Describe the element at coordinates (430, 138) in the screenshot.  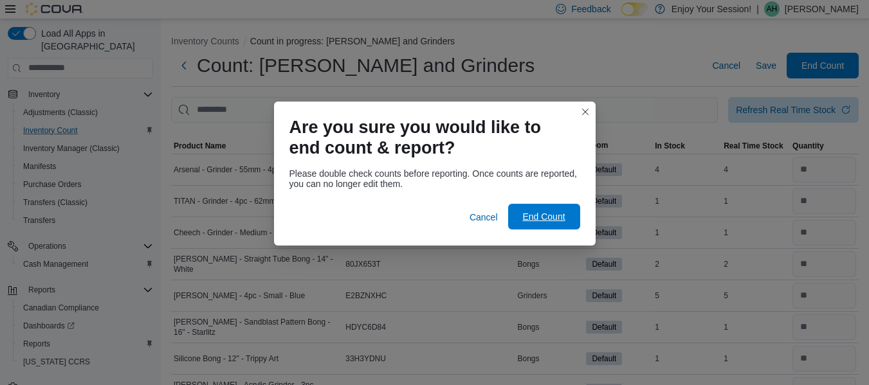
I see `h1: Are you sure you would like to end count & report?` at that location.